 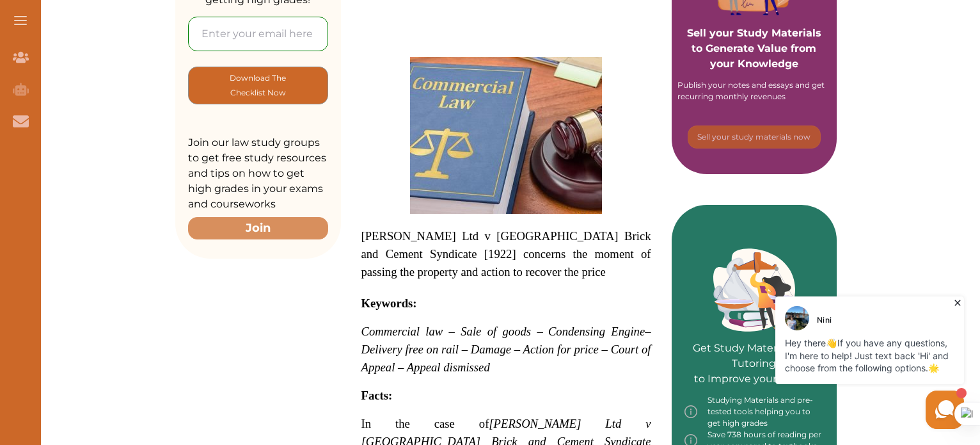 What do you see at coordinates (258, 228) in the screenshot?
I see `button: Join` at bounding box center [258, 228].